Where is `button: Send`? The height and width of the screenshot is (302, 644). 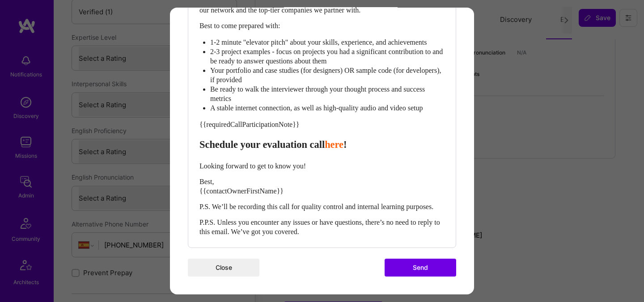 button: Send is located at coordinates (420, 268).